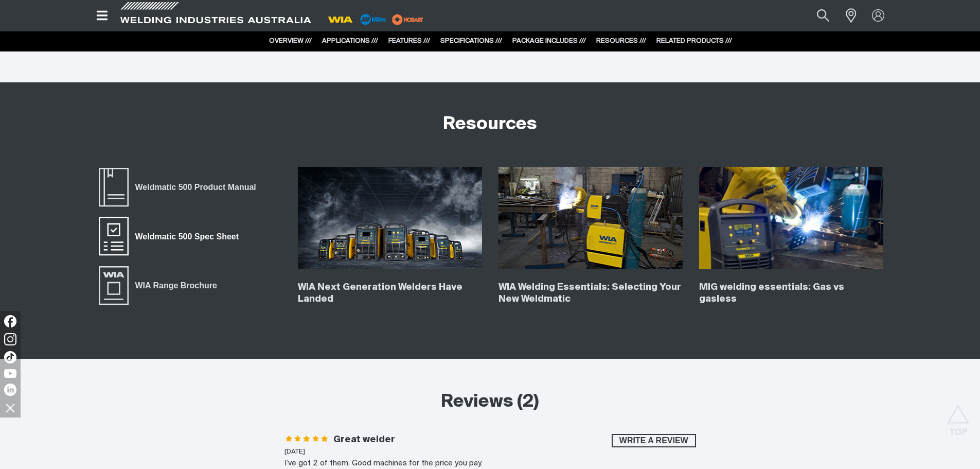 The image size is (980, 469). What do you see at coordinates (490, 402) in the screenshot?
I see `h2: Reviews (2)` at bounding box center [490, 402].